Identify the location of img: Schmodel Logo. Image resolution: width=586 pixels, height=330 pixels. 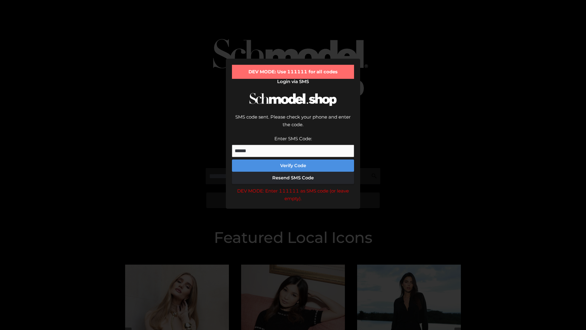
(293, 99).